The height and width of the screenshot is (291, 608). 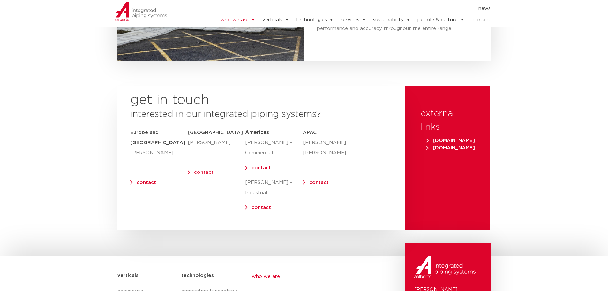 I want to click on a: verticals, so click(x=276, y=20).